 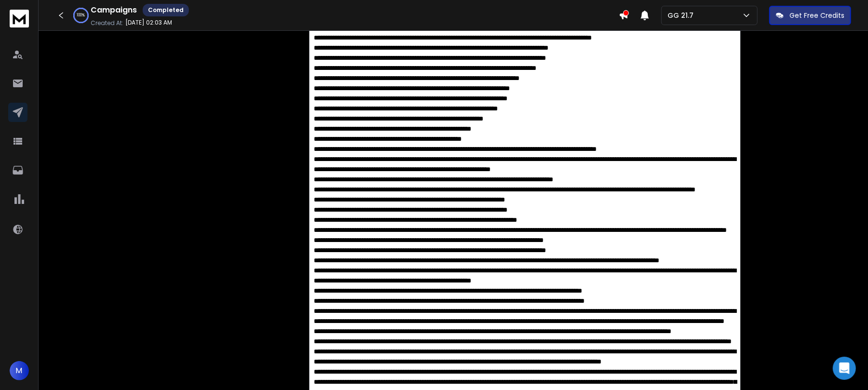 What do you see at coordinates (845, 368) in the screenshot?
I see `div: Open Intercom Messenger` at bounding box center [845, 368].